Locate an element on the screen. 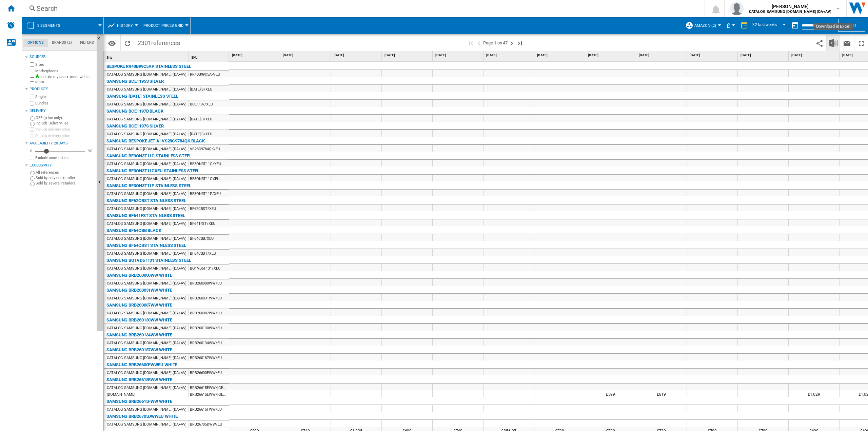  label: Sold by several retailers is located at coordinates (64, 183).